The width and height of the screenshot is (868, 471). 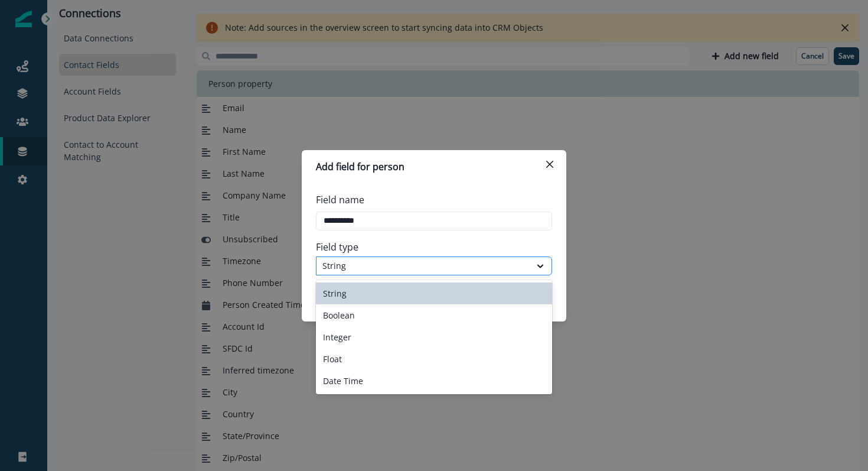 What do you see at coordinates (434, 381) in the screenshot?
I see `div: Date Time` at bounding box center [434, 381].